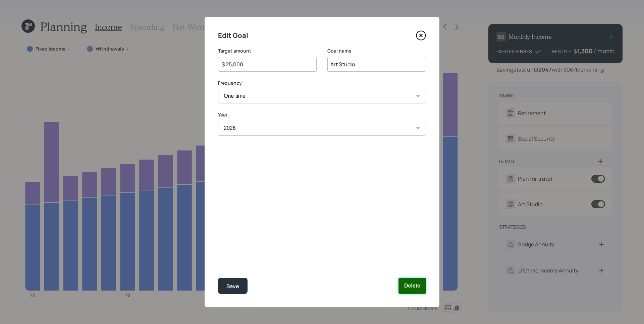  I want to click on label: Year, so click(322, 115).